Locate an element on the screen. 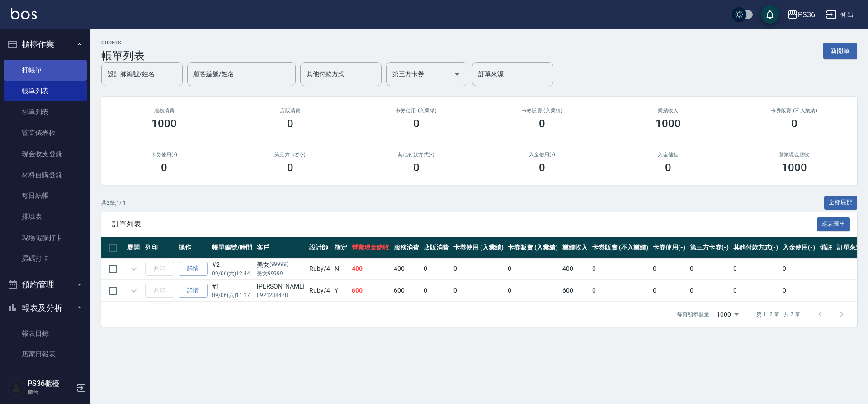 Image resolution: width=868 pixels, height=404 pixels. th: 操作 is located at coordinates (193, 248).